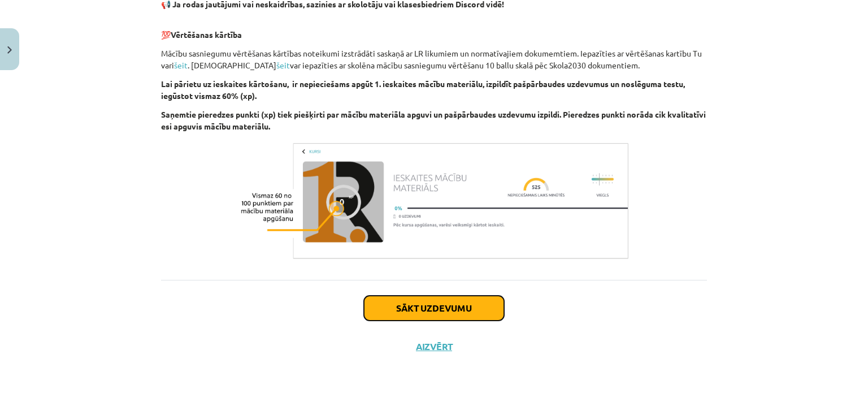 This screenshot has width=868, height=393. What do you see at coordinates (433, 120) in the screenshot?
I see `b: Saņemtie pieredzes punkti (xp) tiek piešķirti par mācību materiāla apguvi un pašpārbaudes uzdevum...` at bounding box center [433, 120].